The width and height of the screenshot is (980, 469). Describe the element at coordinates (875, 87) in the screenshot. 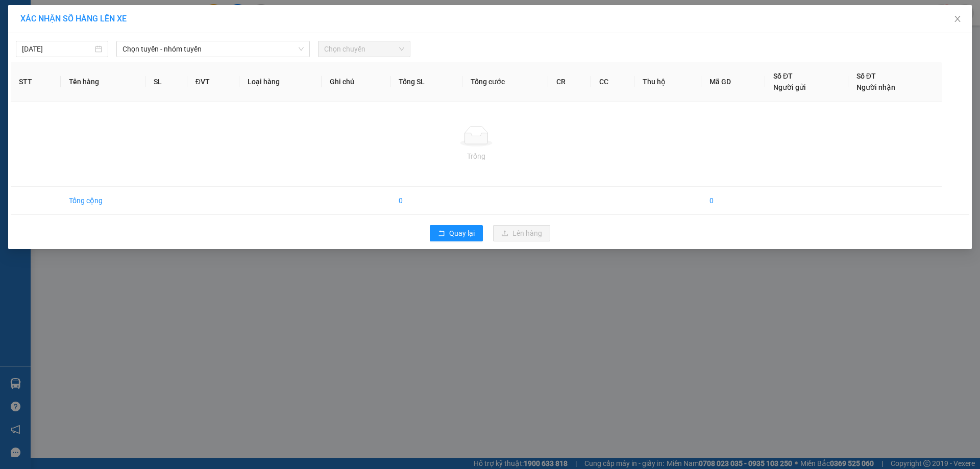

I see `span: Người nhận` at that location.